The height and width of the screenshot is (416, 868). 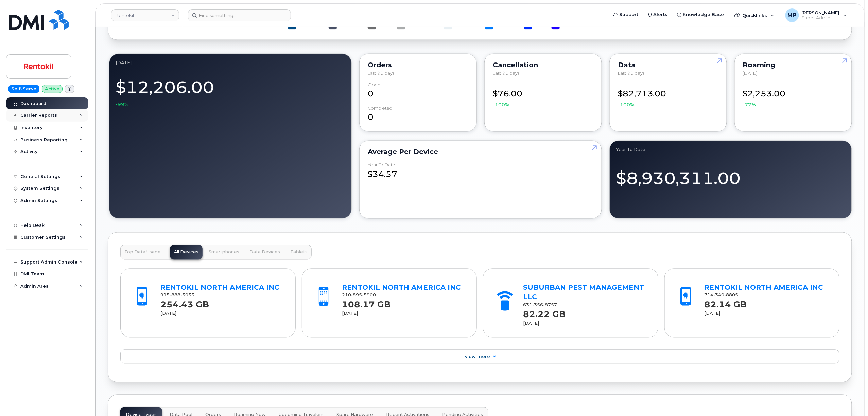 What do you see at coordinates (345, 25) in the screenshot?
I see `g: Roaming` at bounding box center [345, 25].